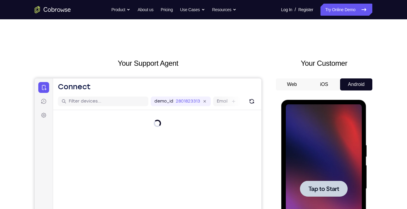  I want to click on button: 6-digit code, so click(122, 188).